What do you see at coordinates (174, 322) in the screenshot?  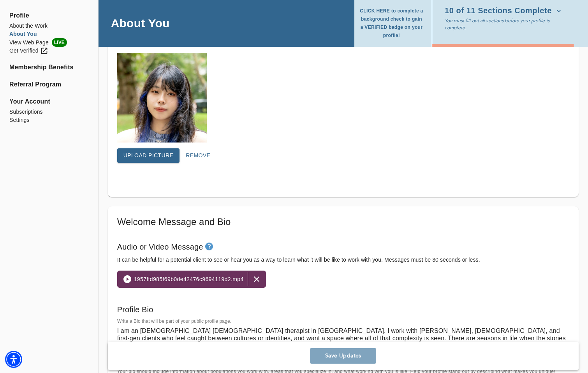 I see `label: Write a Bio that will be part of your public profile page.` at bounding box center [174, 322].